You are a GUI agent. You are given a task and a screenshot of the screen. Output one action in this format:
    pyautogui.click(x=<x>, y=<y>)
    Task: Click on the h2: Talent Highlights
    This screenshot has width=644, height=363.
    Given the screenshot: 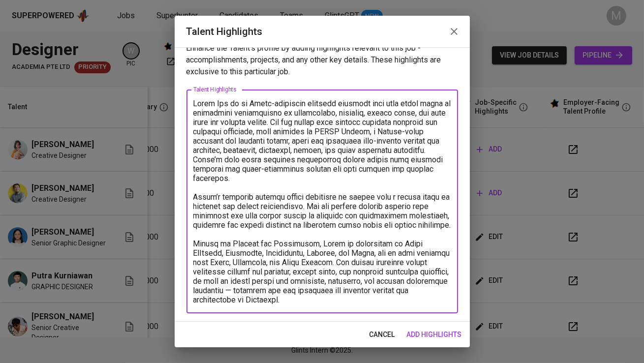 What is the action you would take?
    pyautogui.click(x=322, y=31)
    